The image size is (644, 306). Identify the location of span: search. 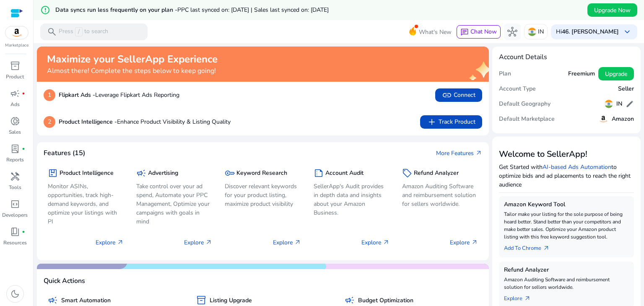
(52, 32).